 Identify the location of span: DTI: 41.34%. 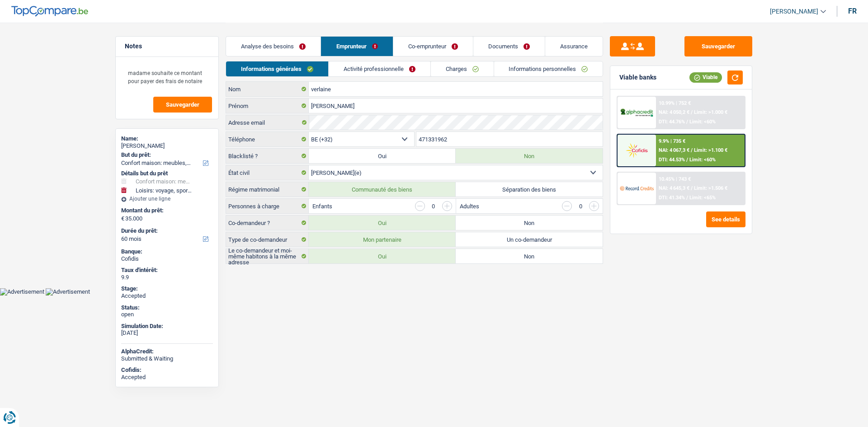
(672, 197).